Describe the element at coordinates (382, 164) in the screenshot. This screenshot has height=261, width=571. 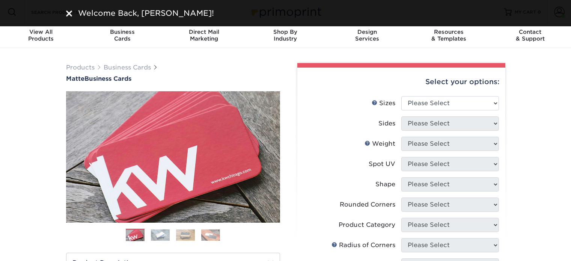
I see `div: Spot UV` at that location.